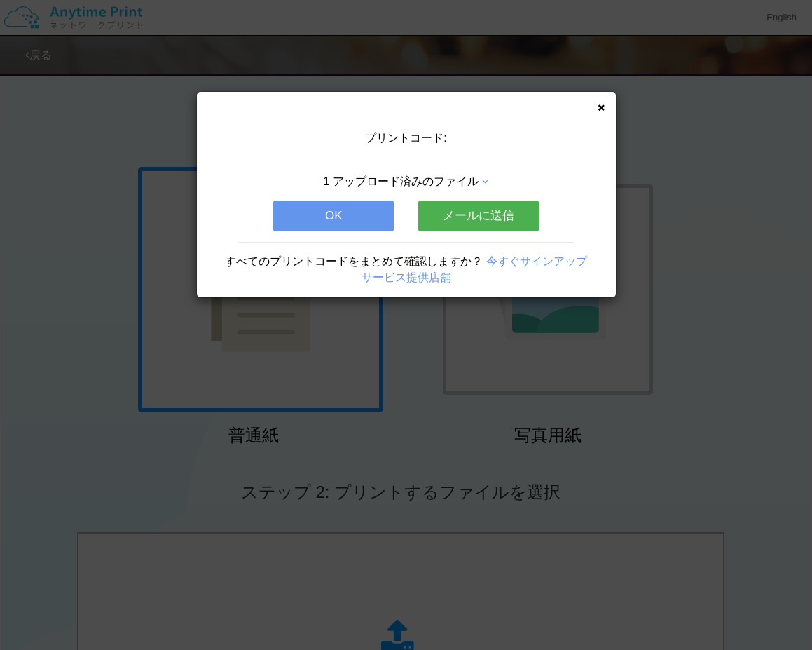  What do you see at coordinates (536, 261) in the screenshot?
I see `a: 今すぐサインアップ` at bounding box center [536, 261].